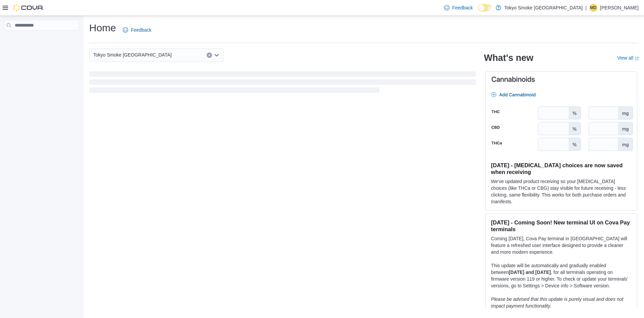  What do you see at coordinates (594, 8) in the screenshot?
I see `div: Misha Degtiarev` at bounding box center [594, 8].